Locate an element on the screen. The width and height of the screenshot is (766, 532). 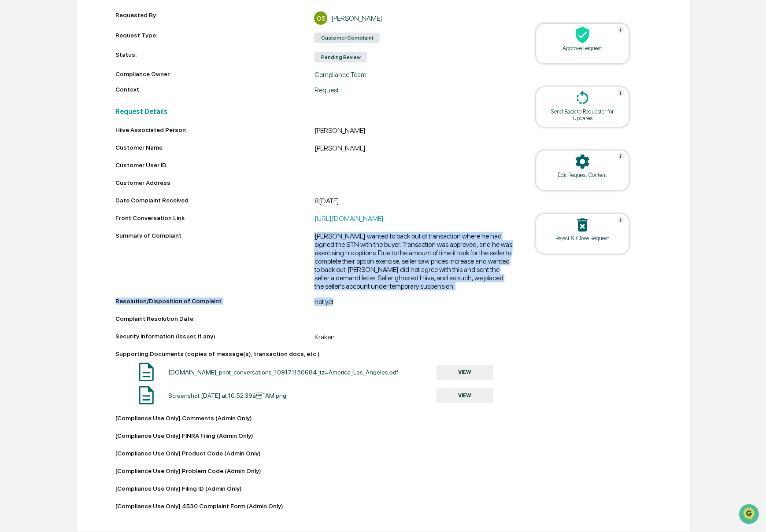
div: not yet is located at coordinates (414, 303).